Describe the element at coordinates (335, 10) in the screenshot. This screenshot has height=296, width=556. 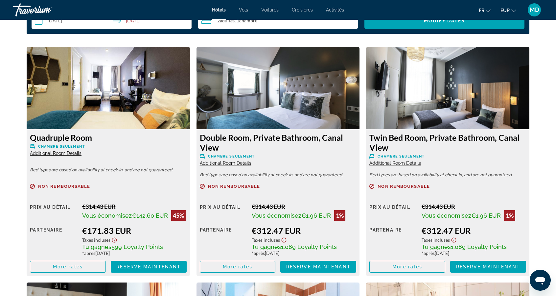
I see `a: Activités` at that location.